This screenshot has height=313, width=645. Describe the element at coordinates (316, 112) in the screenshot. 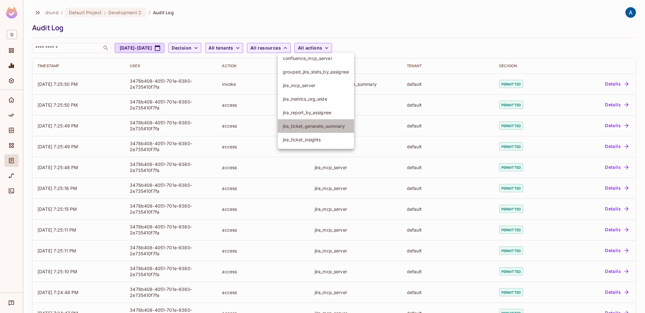

I see `span: jira_report_by_assignee` at that location.